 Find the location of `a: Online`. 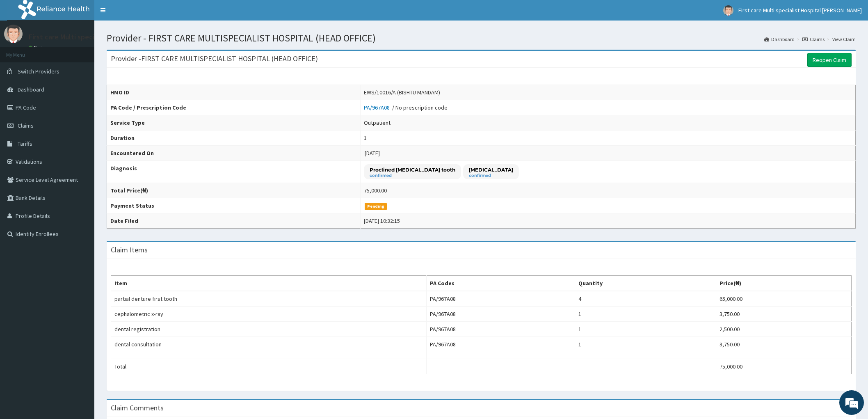

a: Online is located at coordinates (39, 48).